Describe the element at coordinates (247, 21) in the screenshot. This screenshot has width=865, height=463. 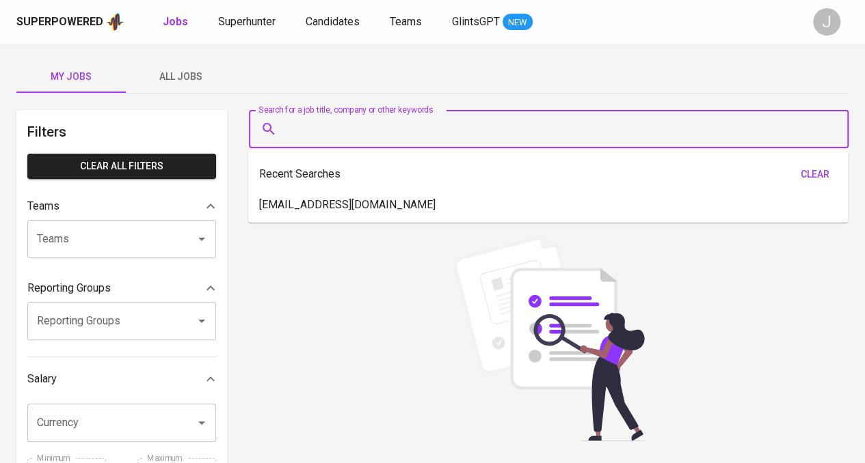
I see `span: Superhunter` at that location.